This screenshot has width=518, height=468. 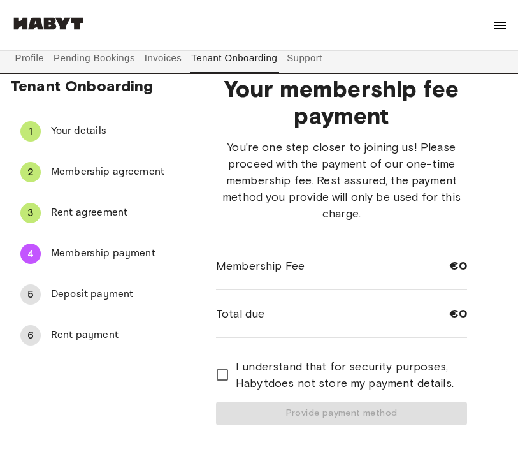 What do you see at coordinates (92, 131) in the screenshot?
I see `div: 1Your details` at bounding box center [92, 131].